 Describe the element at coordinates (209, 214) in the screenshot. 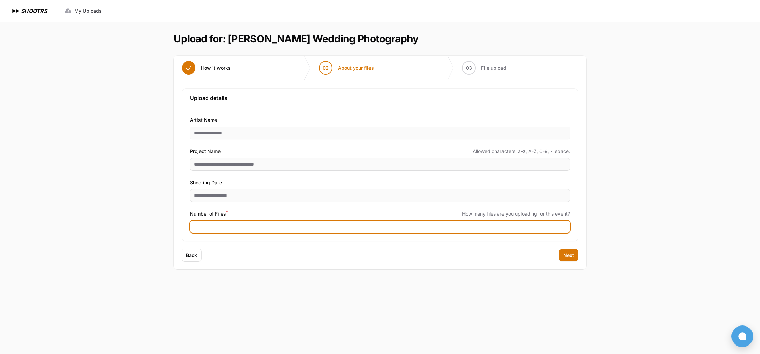

I see `span: Number of Files` at that location.